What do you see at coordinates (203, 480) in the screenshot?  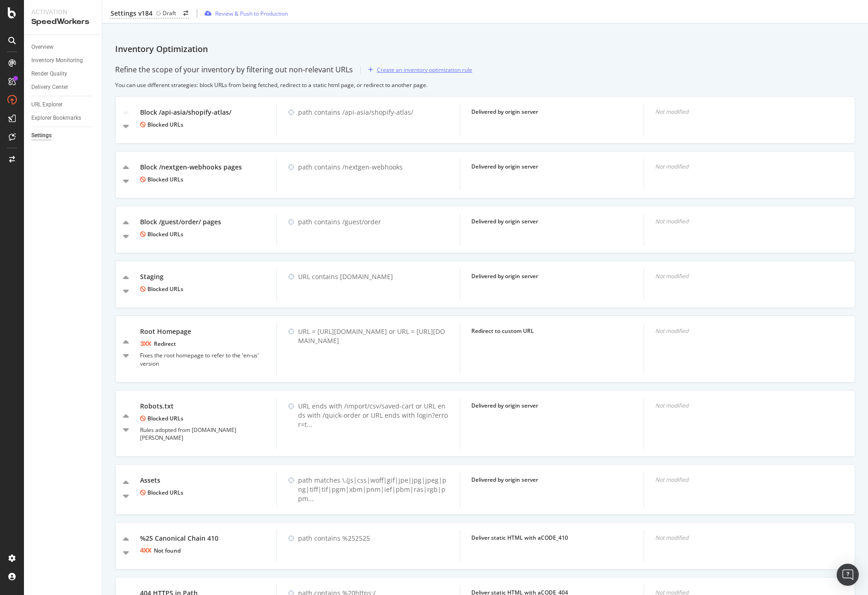 I see `div: Assets` at bounding box center [203, 480].